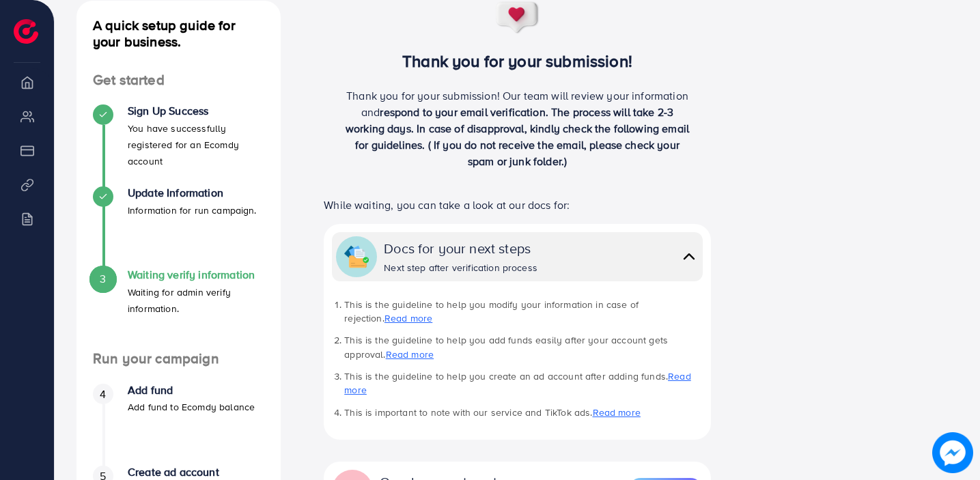 This screenshot has width=980, height=480. What do you see at coordinates (103, 279) in the screenshot?
I see `span: 3` at bounding box center [103, 279].